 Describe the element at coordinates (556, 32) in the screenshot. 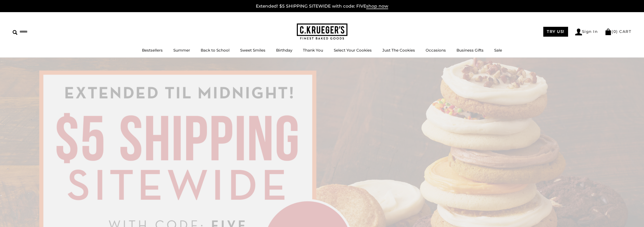

I see `a: TRY US!` at that location.